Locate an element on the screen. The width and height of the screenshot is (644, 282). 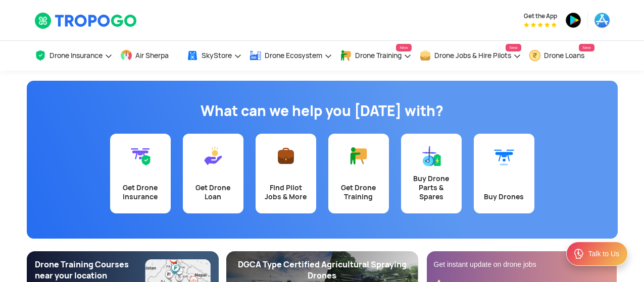
img: Buy Drone Parts & Spares is located at coordinates (431, 156).